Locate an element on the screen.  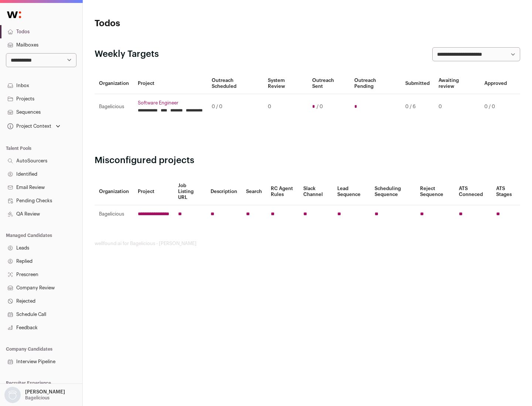
th: ATS Stages is located at coordinates (506, 192).